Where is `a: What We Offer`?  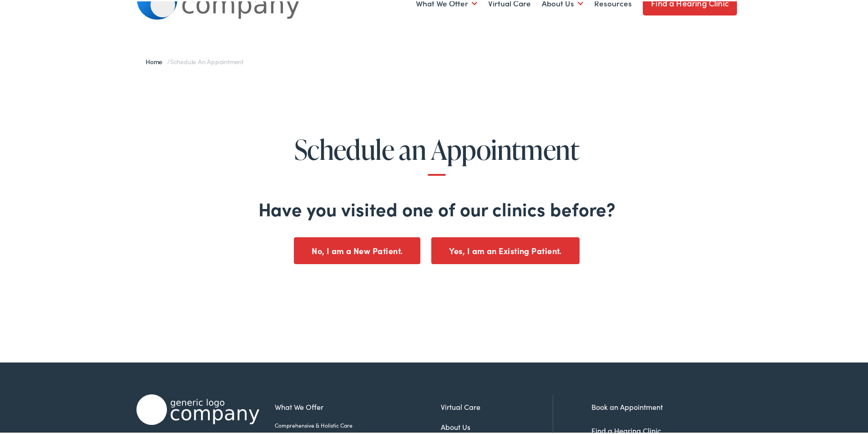 a: What We Offer is located at coordinates (358, 405).